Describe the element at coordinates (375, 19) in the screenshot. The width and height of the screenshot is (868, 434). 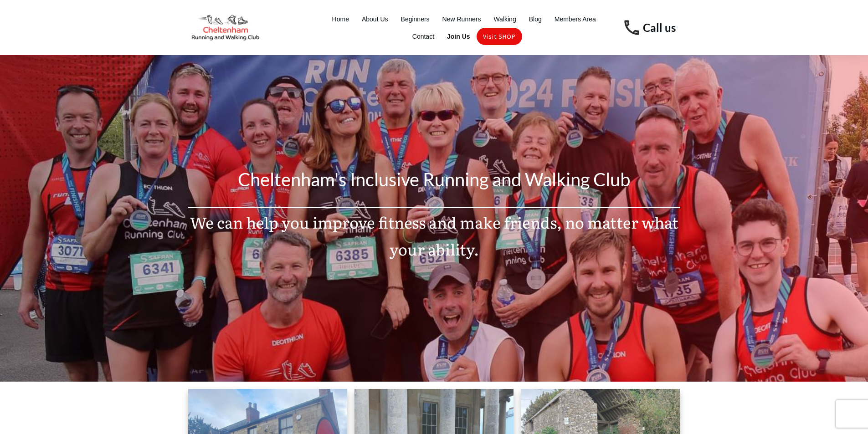
I see `span: About Us` at that location.